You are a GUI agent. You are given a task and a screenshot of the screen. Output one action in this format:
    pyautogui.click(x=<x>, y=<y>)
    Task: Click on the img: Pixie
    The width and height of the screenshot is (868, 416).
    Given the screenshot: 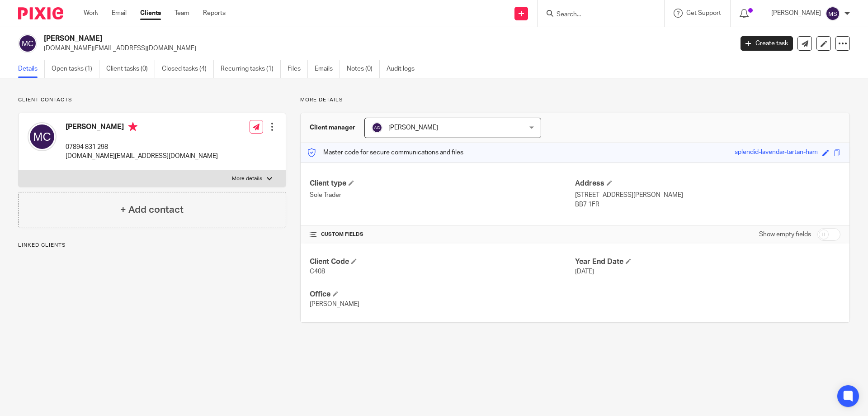 What is the action you would take?
    pyautogui.click(x=41, y=13)
    